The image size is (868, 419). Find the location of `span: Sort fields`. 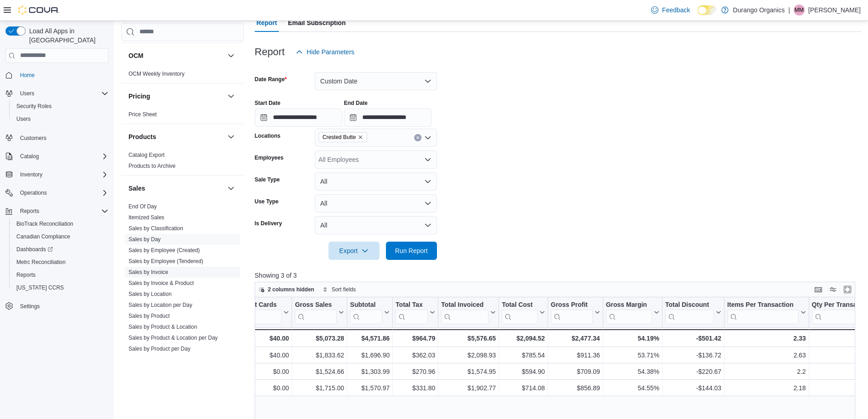

span: Sort fields is located at coordinates (343, 290).